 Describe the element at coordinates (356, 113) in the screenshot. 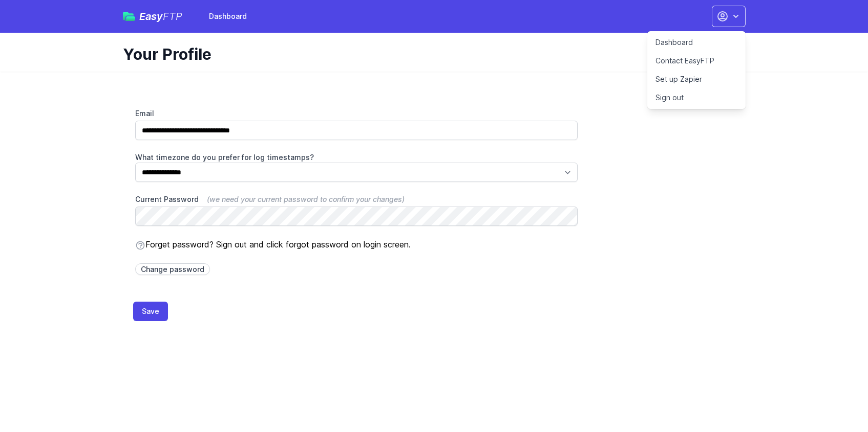

I see `label: Email` at that location.